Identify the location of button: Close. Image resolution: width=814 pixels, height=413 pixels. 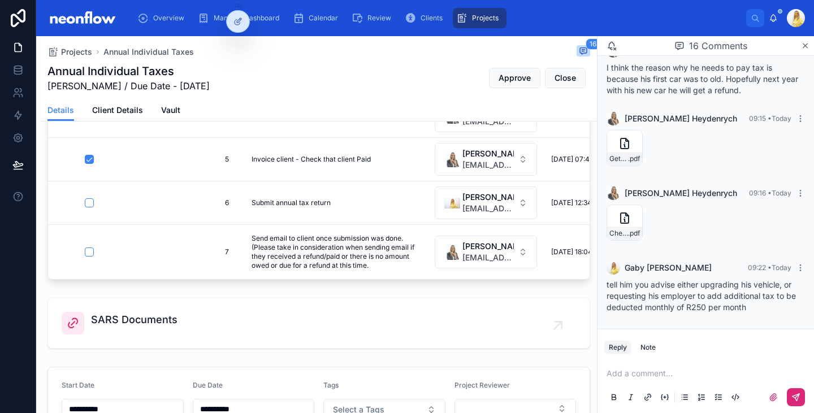
(565, 78).